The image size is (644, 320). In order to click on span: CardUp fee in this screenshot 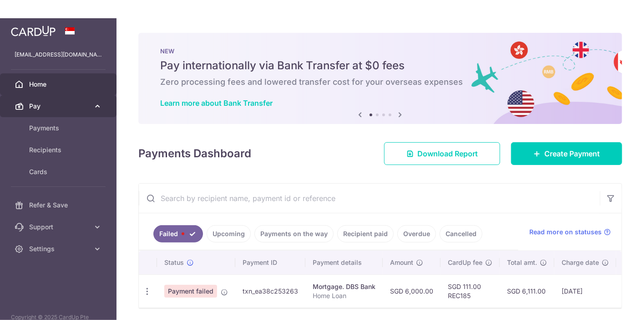, I will do `click(465, 263)`.